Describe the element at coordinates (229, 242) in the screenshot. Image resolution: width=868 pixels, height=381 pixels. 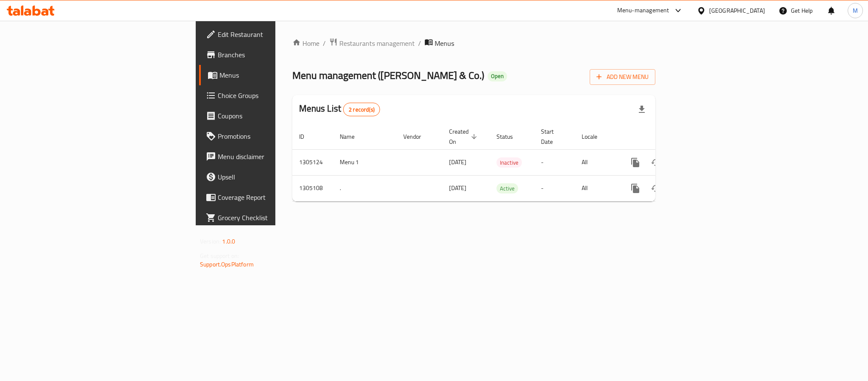
I see `span: 1.0.0` at that location.